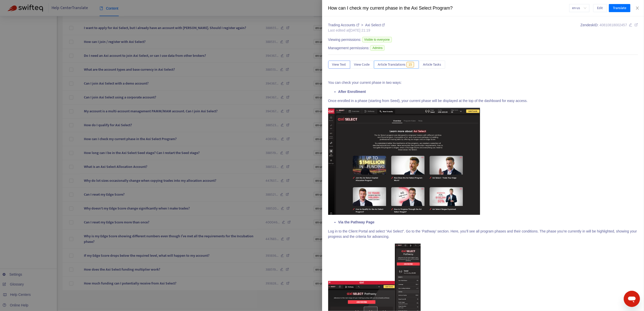 This screenshot has height=311, width=644. I want to click on span: Management permissions:, so click(349, 48).